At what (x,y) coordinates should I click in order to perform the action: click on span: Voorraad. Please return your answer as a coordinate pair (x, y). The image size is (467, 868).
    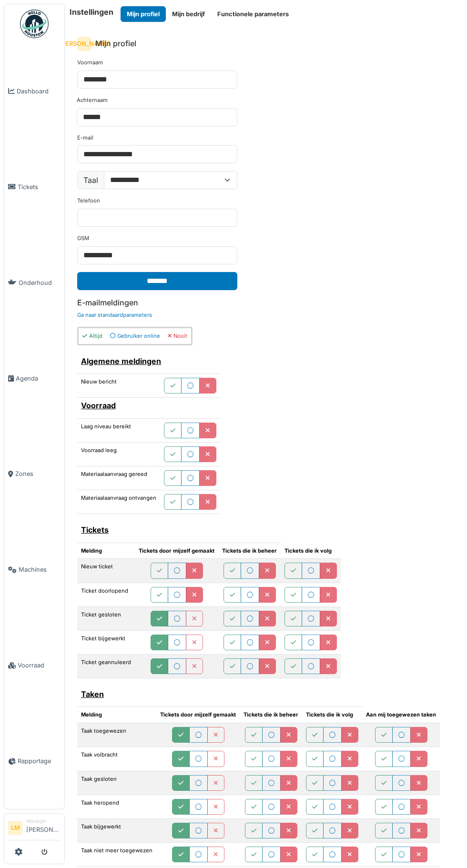
    Looking at the image, I should click on (39, 666).